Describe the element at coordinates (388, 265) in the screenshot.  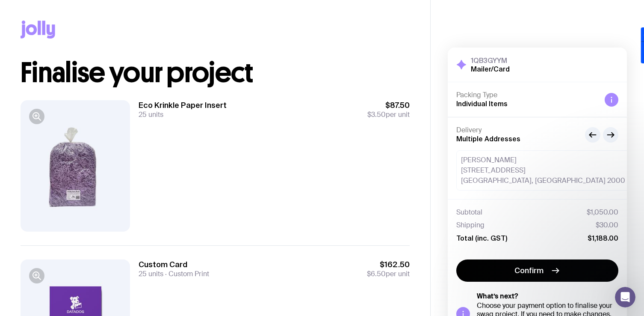
I see `span: $162.50` at that location.